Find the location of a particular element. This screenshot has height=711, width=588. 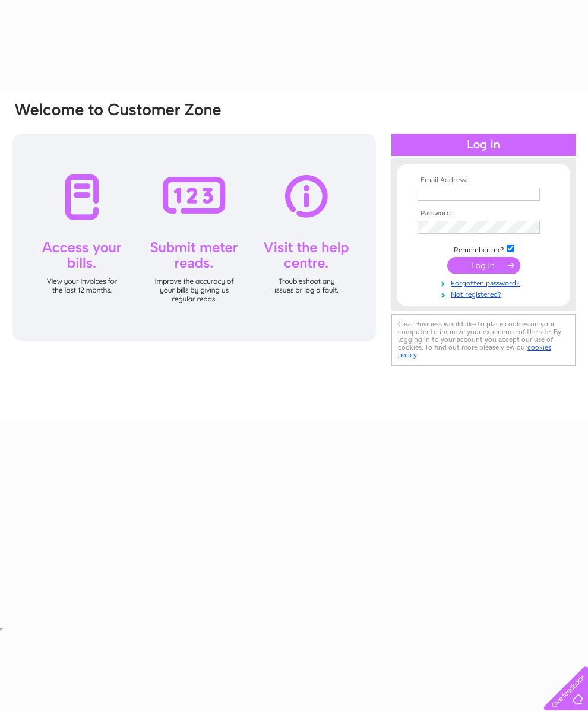

input: Submit is located at coordinates (483, 266).